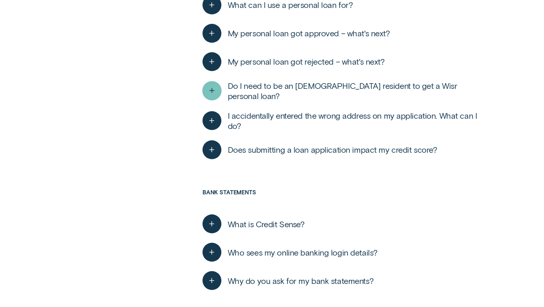  Describe the element at coordinates (344, 199) in the screenshot. I see `h3: Bank statements` at that location.